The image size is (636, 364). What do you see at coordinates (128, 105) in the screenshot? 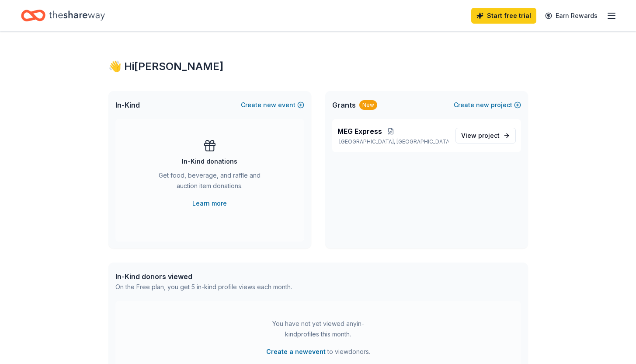
I see `span: In-Kind` at bounding box center [128, 105].